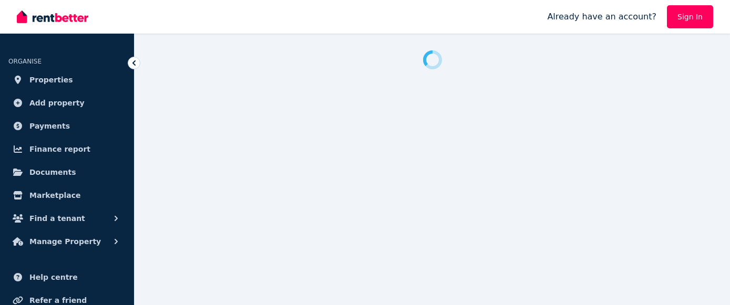  Describe the element at coordinates (67, 80) in the screenshot. I see `a: Properties` at that location.